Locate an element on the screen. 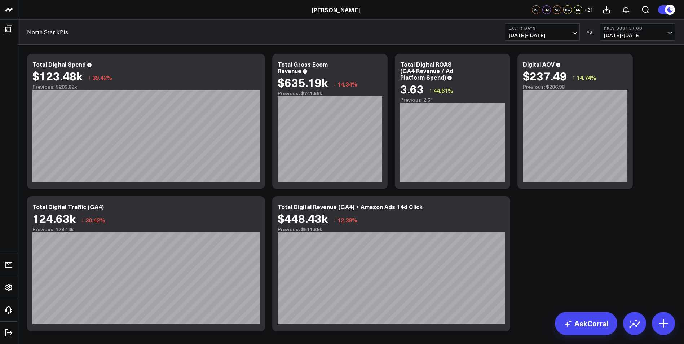 The image size is (684, 344). div: Previous: $206.98 is located at coordinates (575, 87).